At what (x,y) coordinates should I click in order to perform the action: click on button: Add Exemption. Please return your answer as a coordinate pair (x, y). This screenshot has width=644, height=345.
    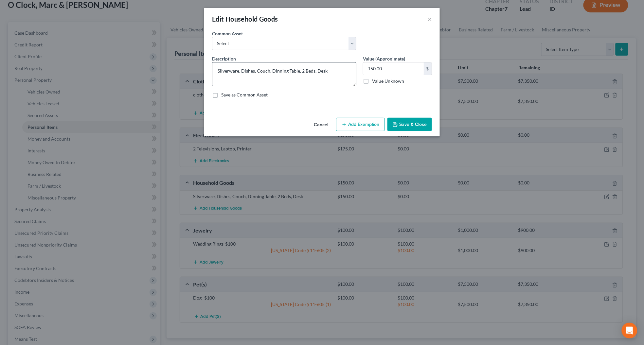
    Looking at the image, I should click on (361, 125).